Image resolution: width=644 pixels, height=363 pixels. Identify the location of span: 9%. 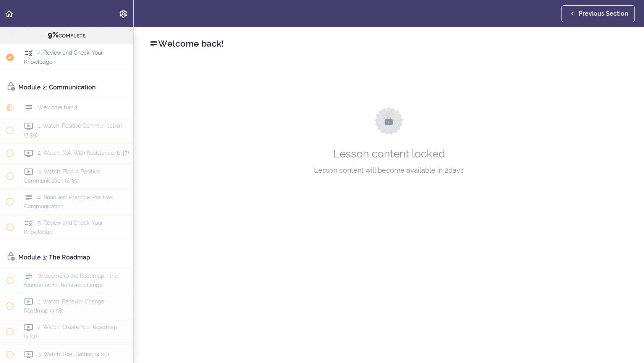
(53, 34).